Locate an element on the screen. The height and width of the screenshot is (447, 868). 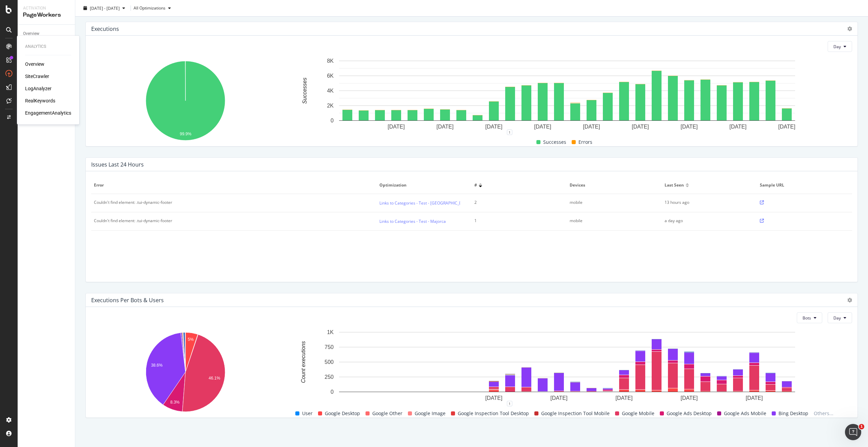
a: EngagementAnalytics is located at coordinates (48, 113).